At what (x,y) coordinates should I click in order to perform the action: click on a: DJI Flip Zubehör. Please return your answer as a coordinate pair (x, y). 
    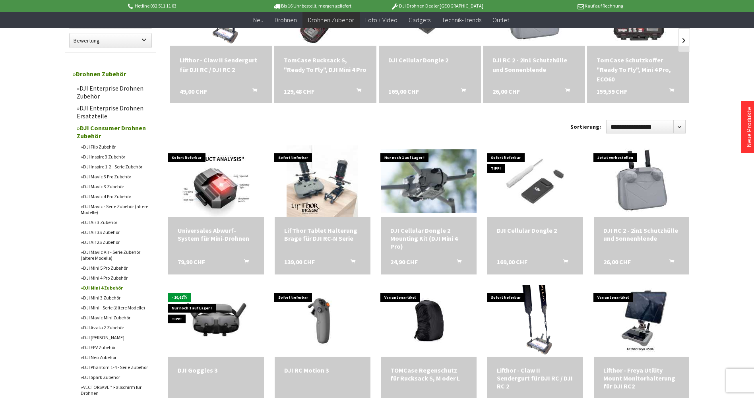
    Looking at the image, I should click on (114, 147).